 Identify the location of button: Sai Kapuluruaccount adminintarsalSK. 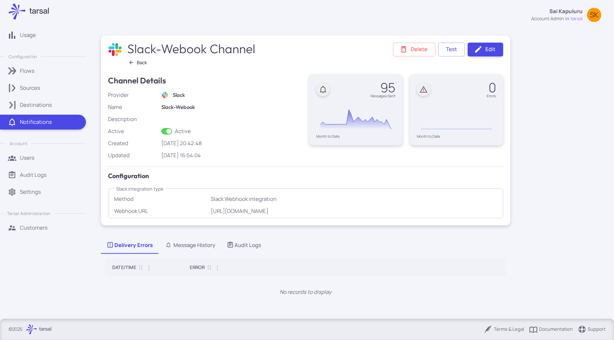
(566, 15).